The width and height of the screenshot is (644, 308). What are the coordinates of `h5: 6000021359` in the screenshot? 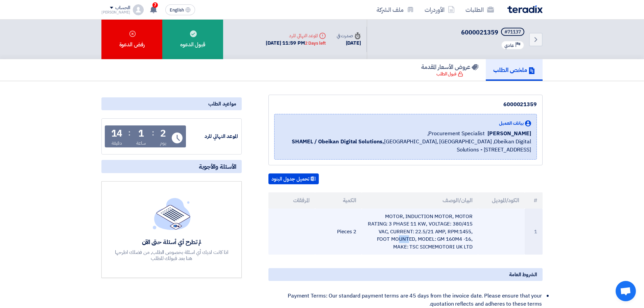 It's located at (493, 32).